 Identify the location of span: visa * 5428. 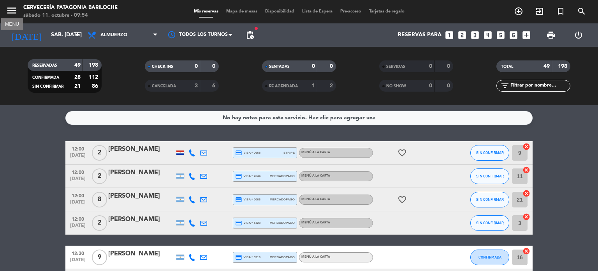
(248, 223).